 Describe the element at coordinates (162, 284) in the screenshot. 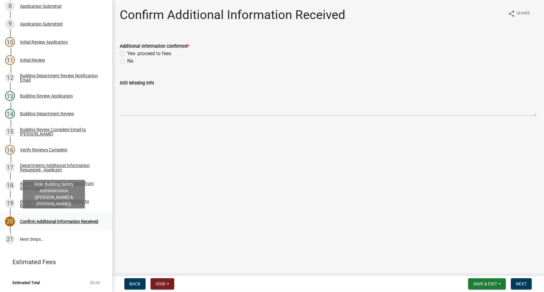

I see `button: Void` at that location.